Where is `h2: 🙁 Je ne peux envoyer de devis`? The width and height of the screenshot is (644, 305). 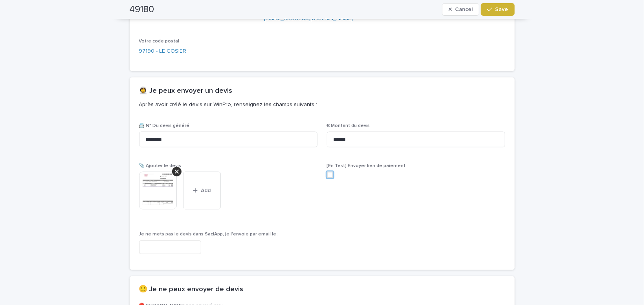 h2: 🙁 Je ne peux envoyer de devis is located at coordinates (191, 290).